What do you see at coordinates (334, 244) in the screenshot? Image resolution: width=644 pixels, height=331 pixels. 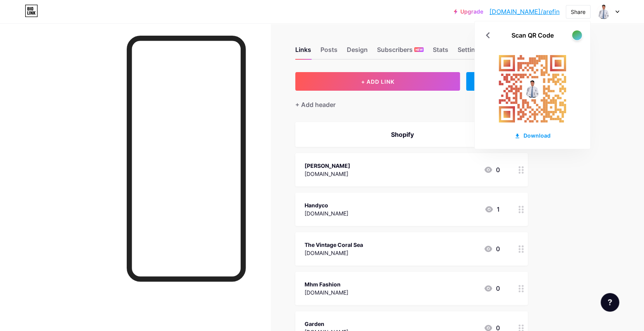 I see `div: The Vintage Coral Sea` at bounding box center [334, 244].